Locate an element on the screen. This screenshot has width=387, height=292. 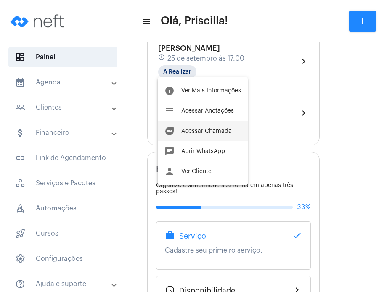
mat-icon: duo is located at coordinates (169, 131).